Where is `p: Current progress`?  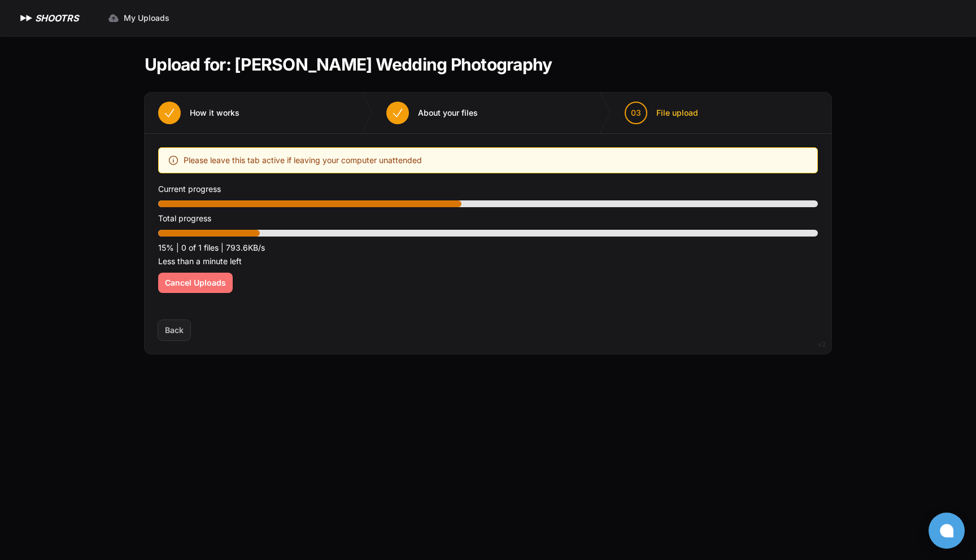 p: Current progress is located at coordinates (488, 189).